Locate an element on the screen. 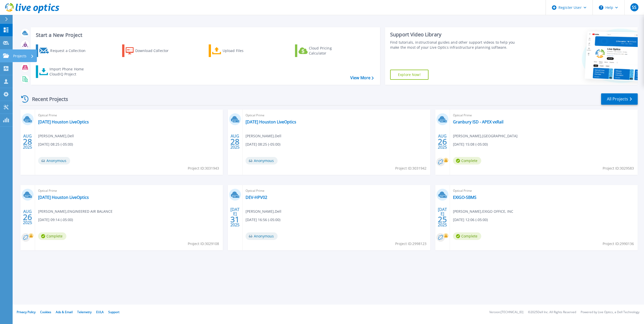  div: Cloud Pricing Calculator is located at coordinates (329, 51).